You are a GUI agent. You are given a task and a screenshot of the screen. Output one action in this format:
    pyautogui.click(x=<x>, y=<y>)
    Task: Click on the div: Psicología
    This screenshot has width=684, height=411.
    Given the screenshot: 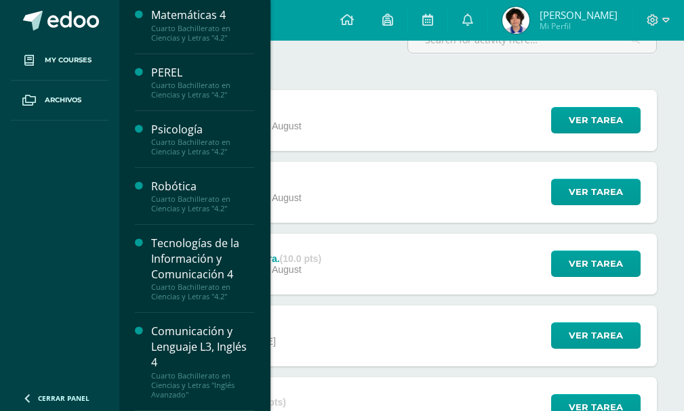 What is the action you would take?
    pyautogui.click(x=203, y=129)
    